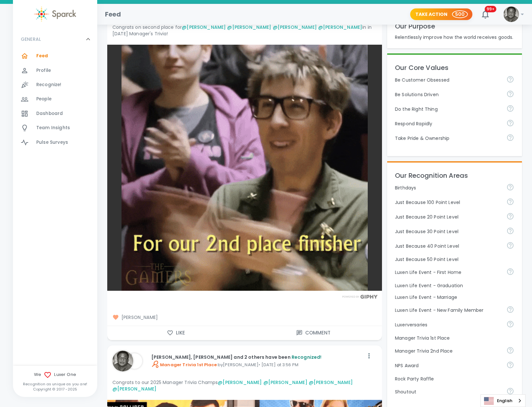 The height and width of the screenshot is (407, 532). Describe the element at coordinates (448, 202) in the screenshot. I see `p: Just Because 100 Point Level` at that location.